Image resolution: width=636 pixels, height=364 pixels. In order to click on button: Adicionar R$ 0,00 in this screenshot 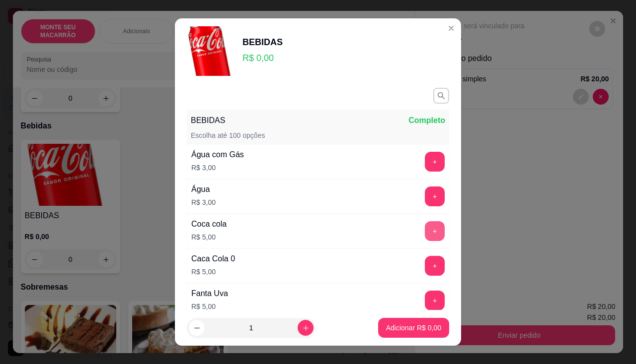, I will do `click(413, 328)`.